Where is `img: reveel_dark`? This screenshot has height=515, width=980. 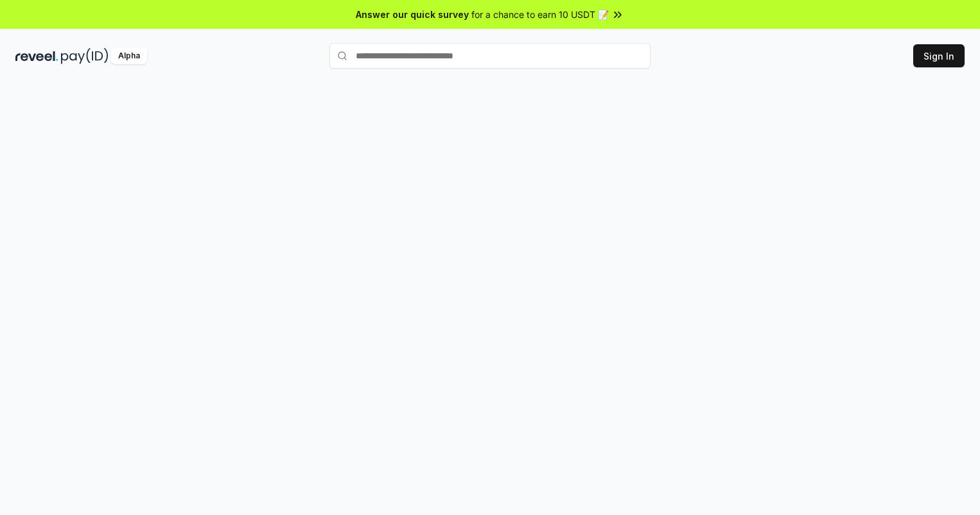 img: reveel_dark is located at coordinates (37, 55).